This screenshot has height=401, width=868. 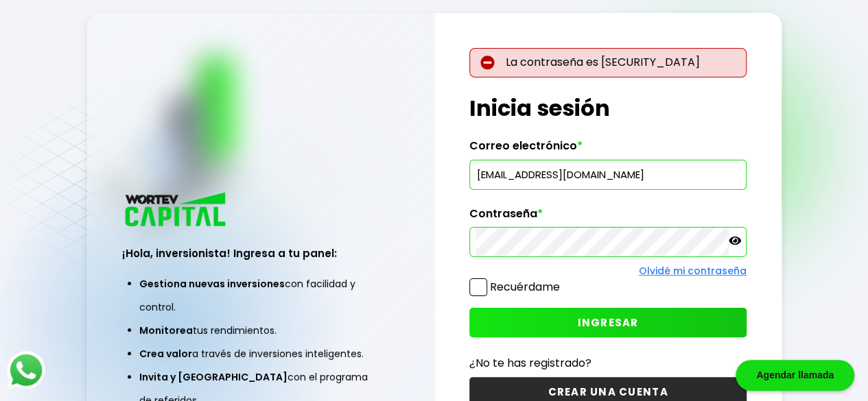 I want to click on span: Gestiona nuevas inversiones, so click(x=212, y=284).